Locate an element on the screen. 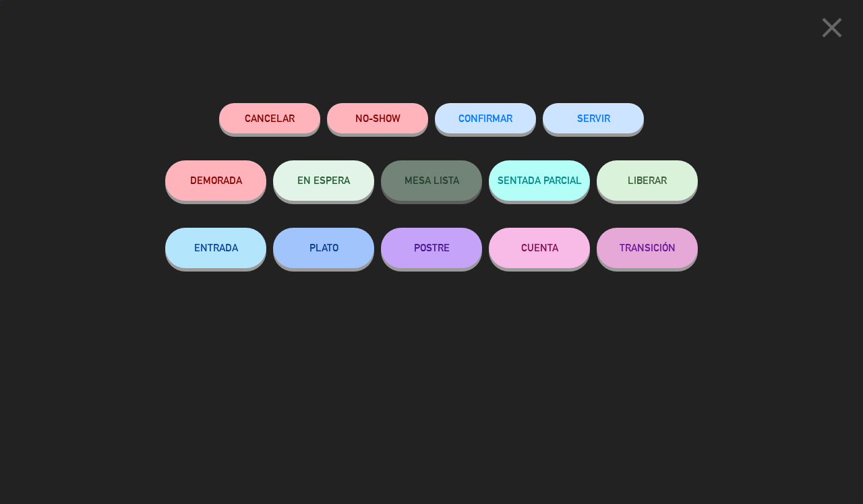 The width and height of the screenshot is (863, 504). button: LIBERAR is located at coordinates (647, 180).